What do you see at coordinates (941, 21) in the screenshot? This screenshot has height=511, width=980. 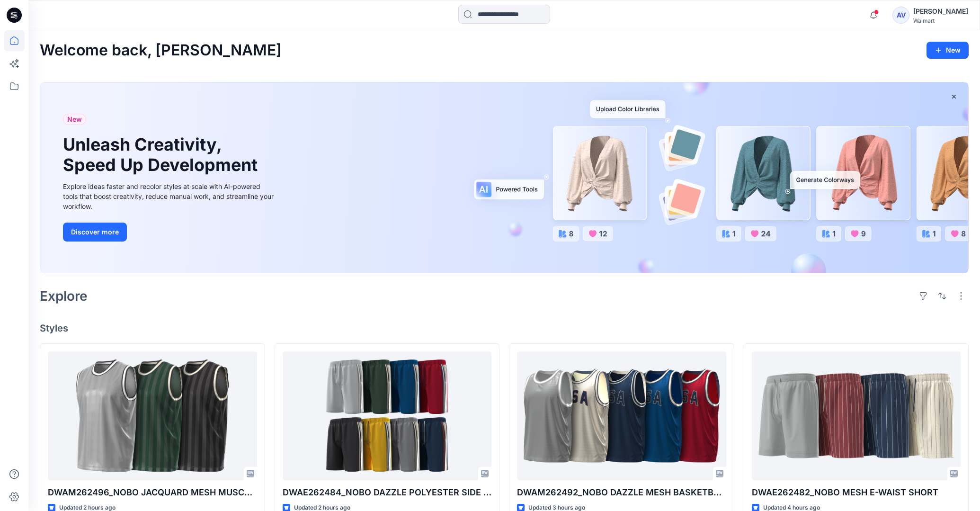 I see `div: Walmart` at bounding box center [941, 21].